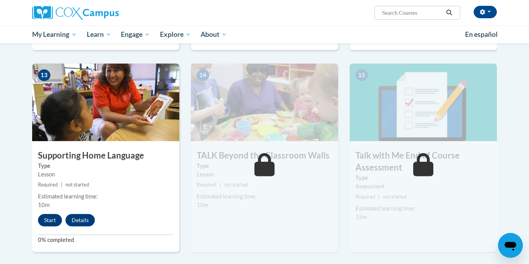  Describe the element at coordinates (76, 13) in the screenshot. I see `img: Cox Campus` at that location.